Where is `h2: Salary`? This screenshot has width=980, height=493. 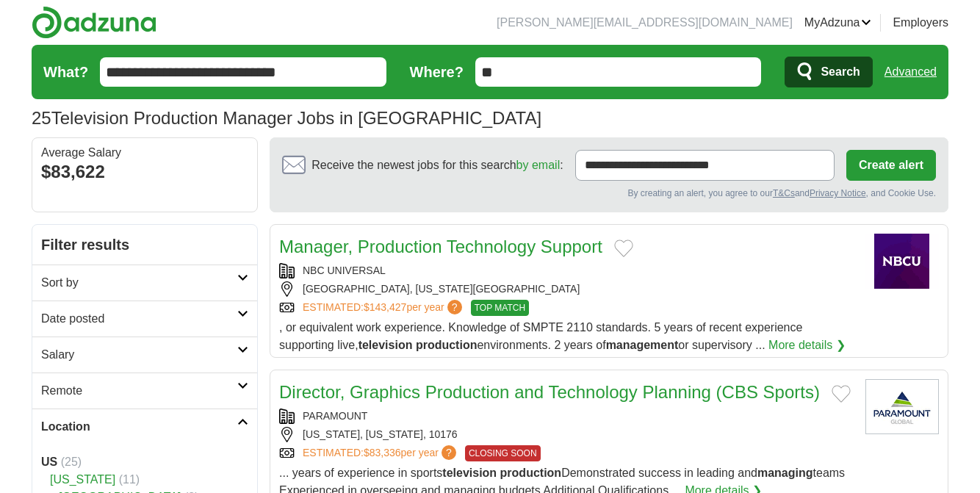
h2: Salary is located at coordinates (139, 355).